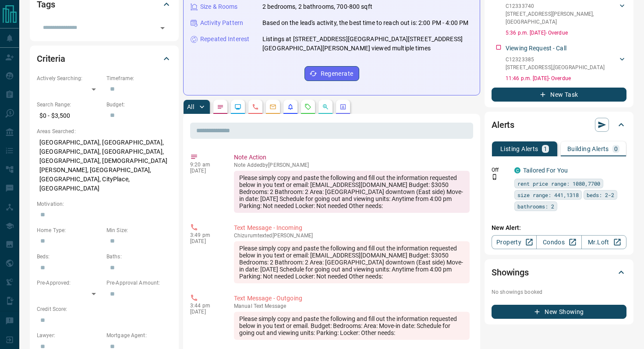 This screenshot has height=349, width=644. I want to click on p: Viewing Request - Call, so click(536, 48).